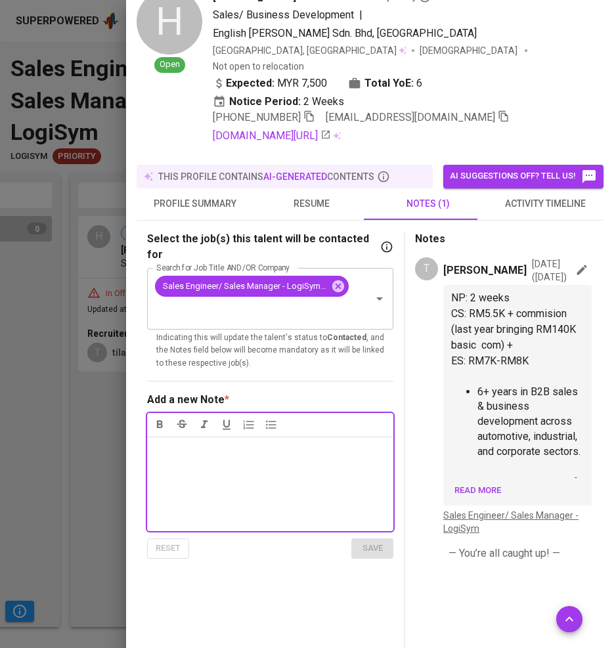 The image size is (614, 648). Describe the element at coordinates (523, 177) in the screenshot. I see `span: AI suggestions off? Tell us!` at that location.